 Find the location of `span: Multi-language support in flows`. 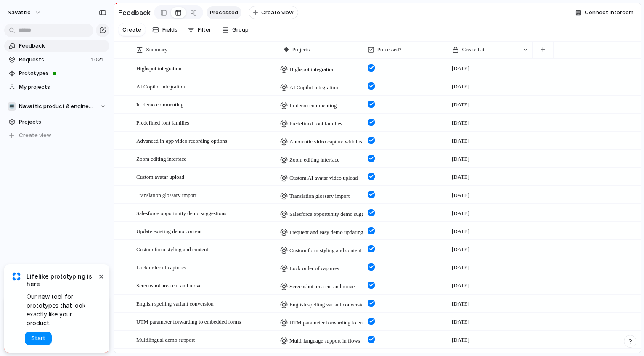

span: Multi-language support in flows is located at coordinates (325, 340).